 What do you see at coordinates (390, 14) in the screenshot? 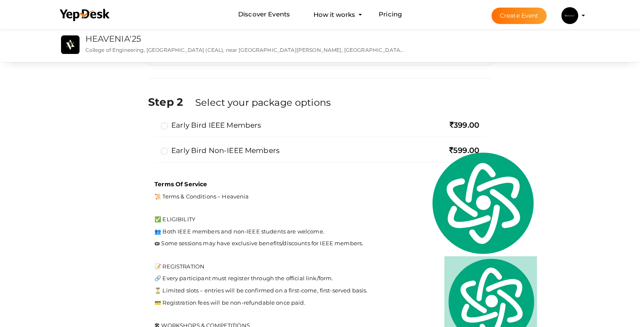
I see `a: Pricing` at bounding box center [390, 14].